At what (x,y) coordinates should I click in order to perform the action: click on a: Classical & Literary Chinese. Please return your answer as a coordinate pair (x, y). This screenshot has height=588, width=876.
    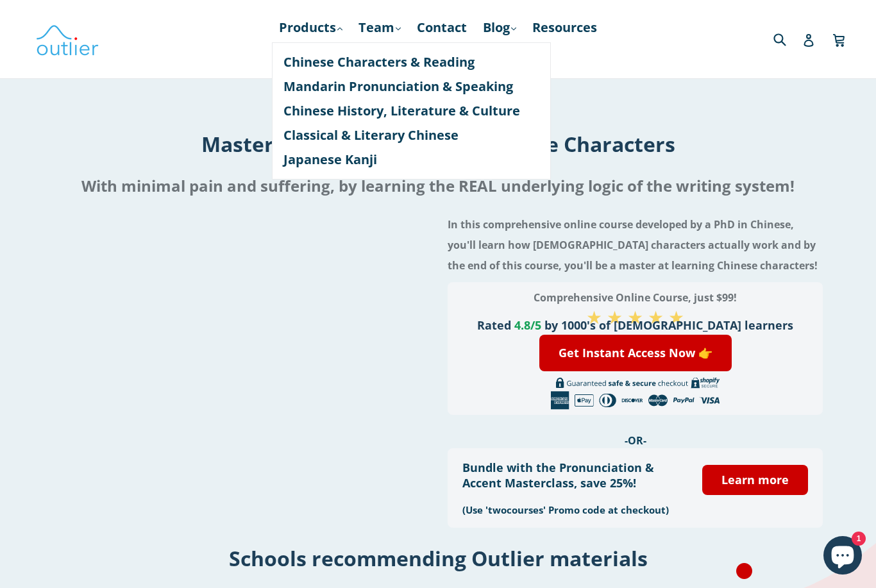
    Looking at the image, I should click on (411, 135).